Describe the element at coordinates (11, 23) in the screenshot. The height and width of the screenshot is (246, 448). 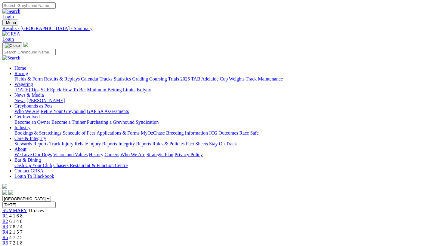
I see `span: Menu` at that location.